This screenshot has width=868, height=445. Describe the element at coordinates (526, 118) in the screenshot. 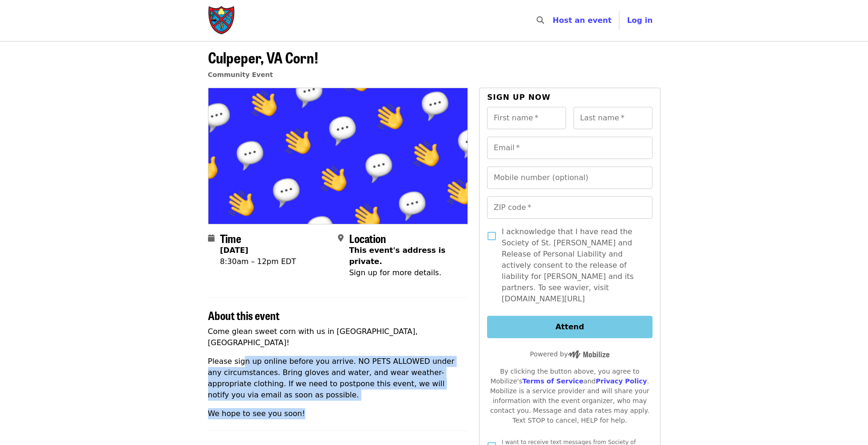

I see `input: First name` at that location.